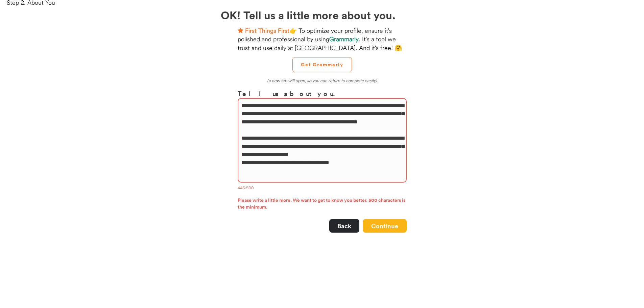 The image size is (644, 308). Describe the element at coordinates (322, 65) in the screenshot. I see `button: Get Grammarly` at that location.